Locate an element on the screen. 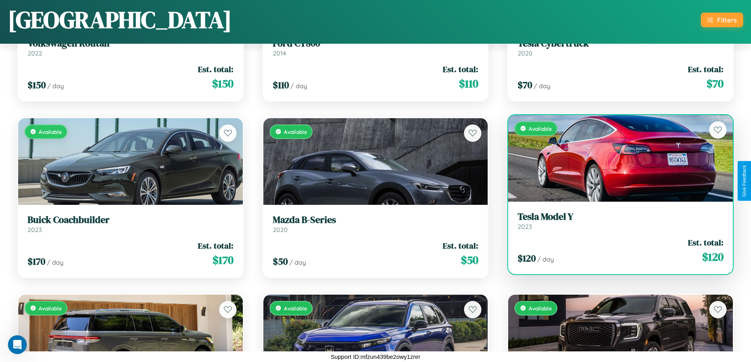 The width and height of the screenshot is (751, 362). span: 2014 is located at coordinates (279, 53).